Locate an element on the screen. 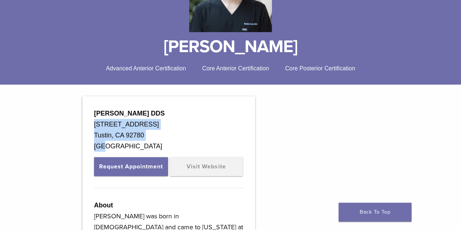 The width and height of the screenshot is (461, 230). span: Core Posterior Certification is located at coordinates (320, 68).